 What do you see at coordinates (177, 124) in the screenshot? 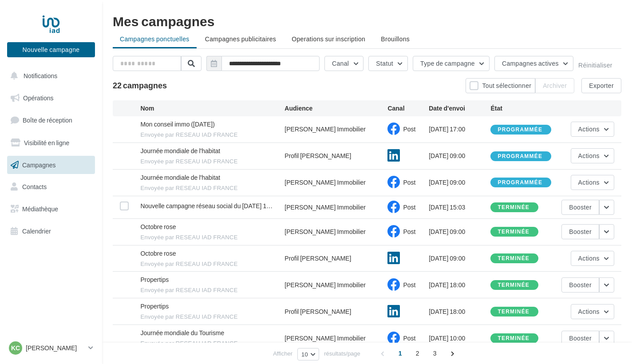
I see `span: Mon conseil immo (Halloween)` at bounding box center [177, 124].